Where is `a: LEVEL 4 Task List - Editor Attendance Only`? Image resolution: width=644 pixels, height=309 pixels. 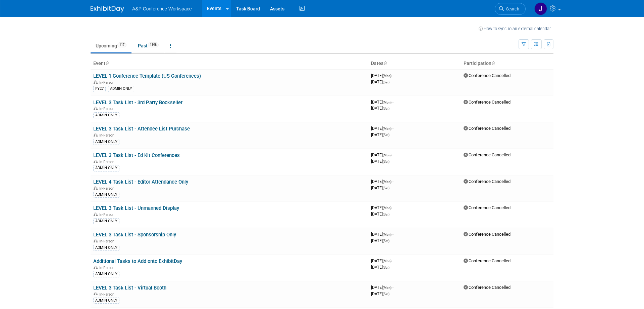 a: LEVEL 4 Task List - Editor Attendance Only is located at coordinates (141, 182).